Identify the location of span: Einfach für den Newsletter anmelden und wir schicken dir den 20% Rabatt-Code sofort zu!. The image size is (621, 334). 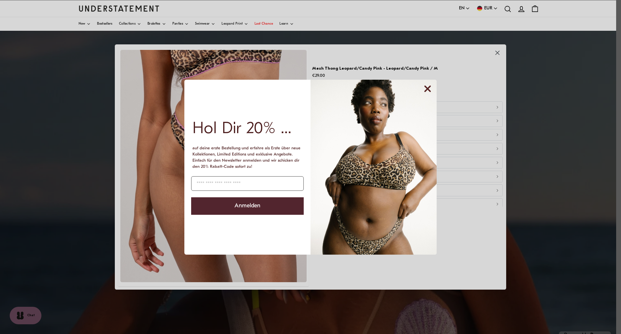
(246, 163).